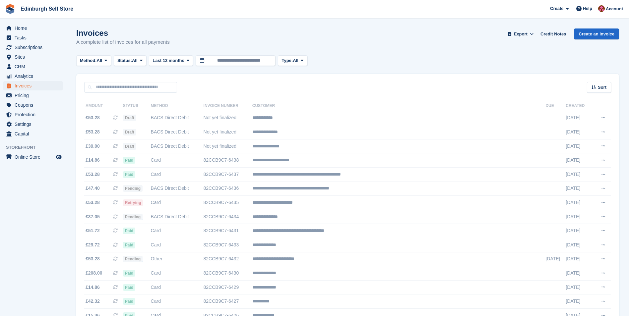  I want to click on span: Protection, so click(34, 115).